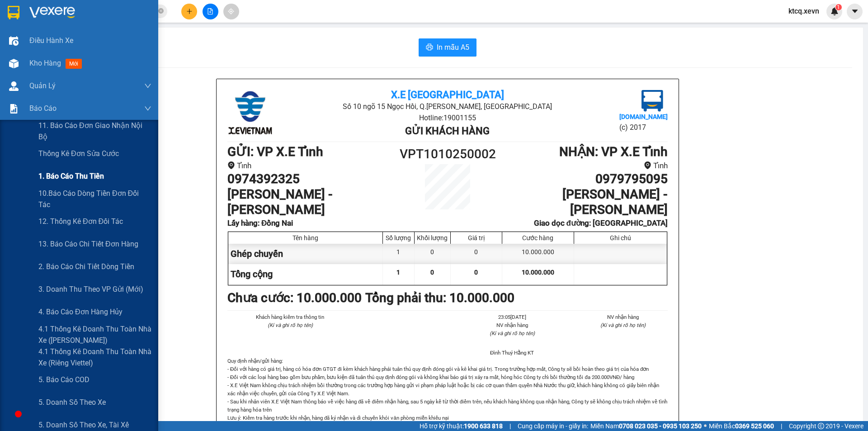 This screenshot has height=431, width=868. I want to click on span: 10.Báo cáo dòng tiền đơn đối tác, so click(95, 199).